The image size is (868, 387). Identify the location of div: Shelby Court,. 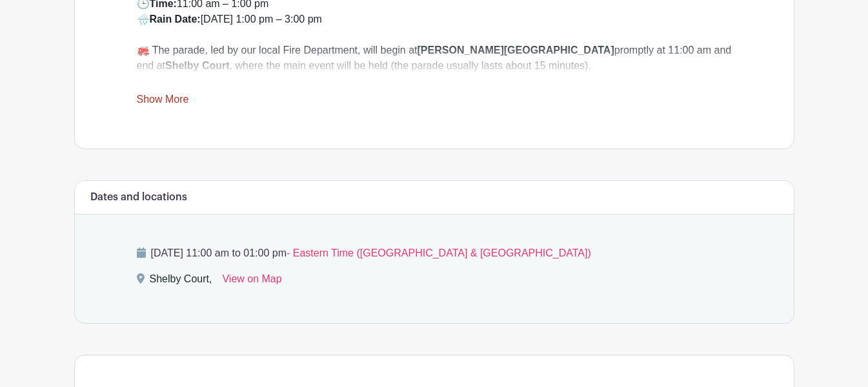
(181, 282).